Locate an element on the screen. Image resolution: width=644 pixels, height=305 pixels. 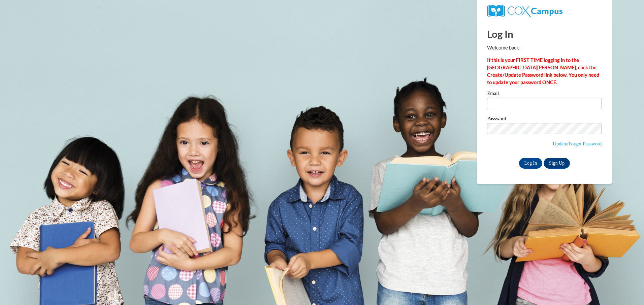
input: Log In is located at coordinates (531, 163).